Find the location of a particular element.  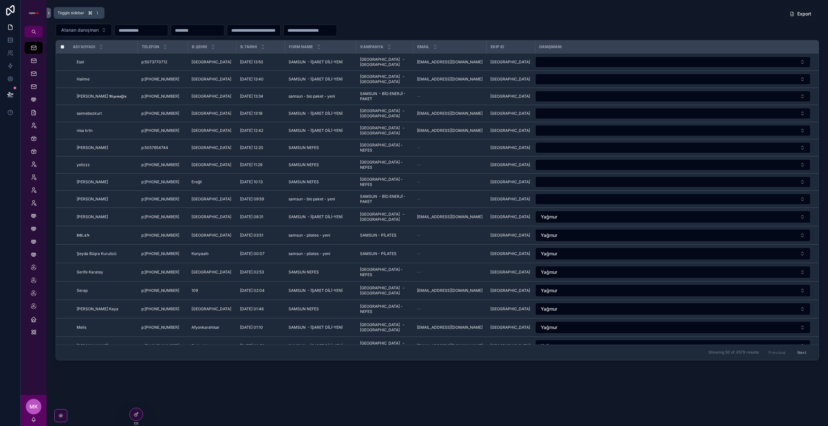

span: Toggle sidebar is located at coordinates (71, 13).